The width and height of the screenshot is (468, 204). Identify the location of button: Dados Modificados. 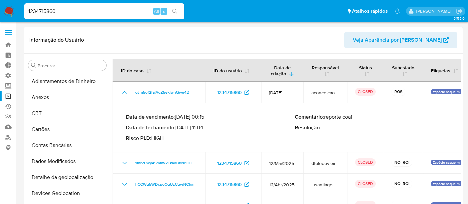
(67, 161).